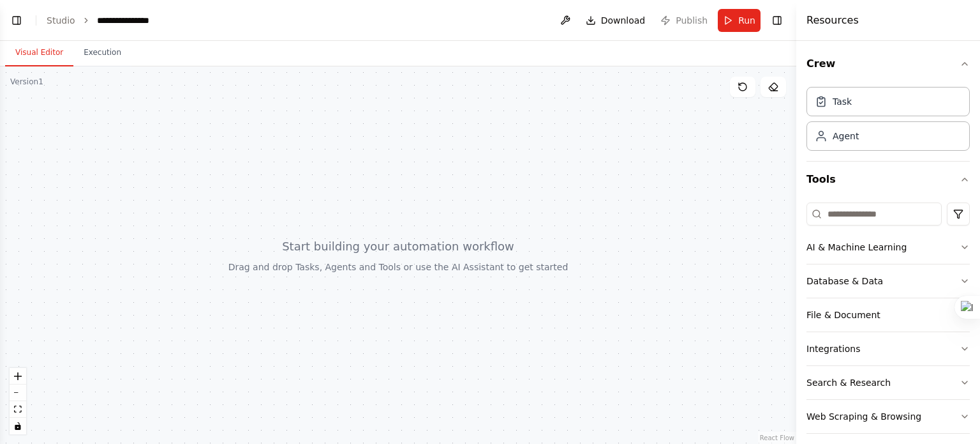  Describe the element at coordinates (888, 180) in the screenshot. I see `button: Tools` at that location.